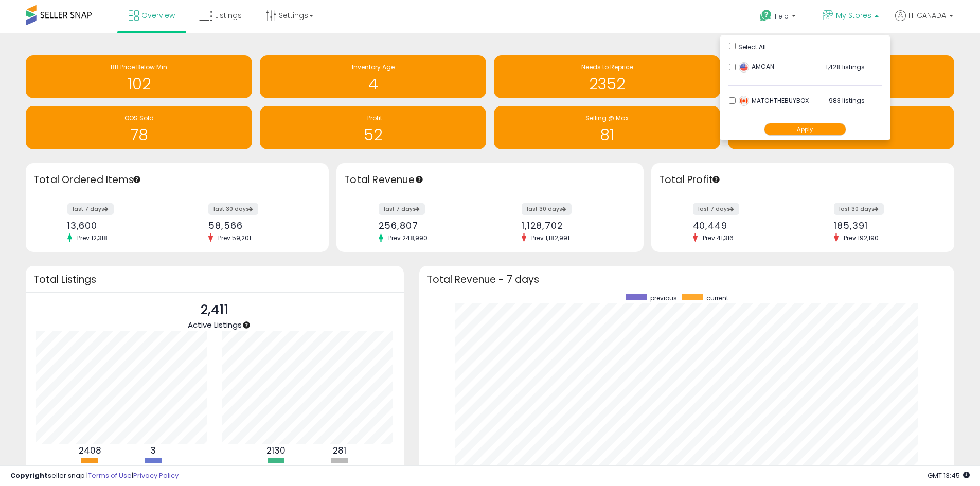 The image size is (980, 486). What do you see at coordinates (139, 77) in the screenshot?
I see `a: BB Price Below Min 102` at bounding box center [139, 77].